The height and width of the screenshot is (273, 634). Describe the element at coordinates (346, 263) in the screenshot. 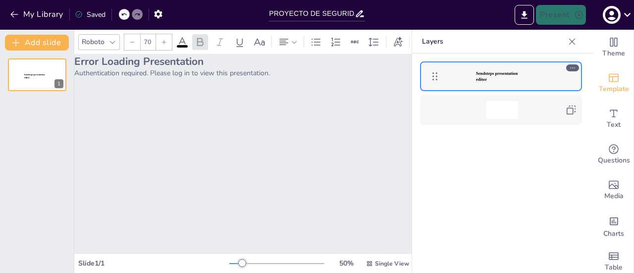

I see `div: 50 %` at that location.